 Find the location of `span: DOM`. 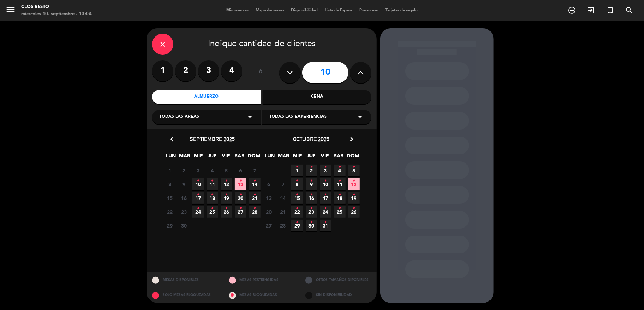

span: DOM is located at coordinates (254, 157).